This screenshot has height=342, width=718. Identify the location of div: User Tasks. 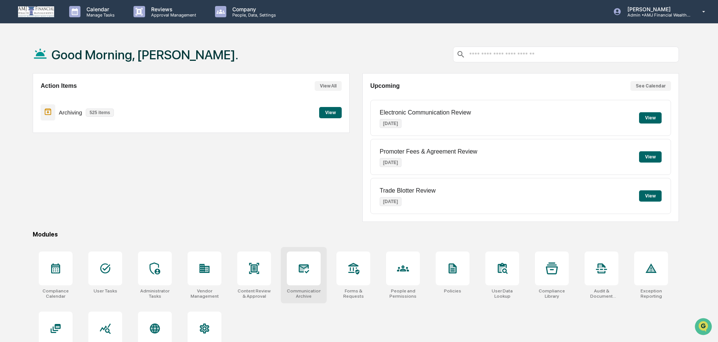
(105, 291).